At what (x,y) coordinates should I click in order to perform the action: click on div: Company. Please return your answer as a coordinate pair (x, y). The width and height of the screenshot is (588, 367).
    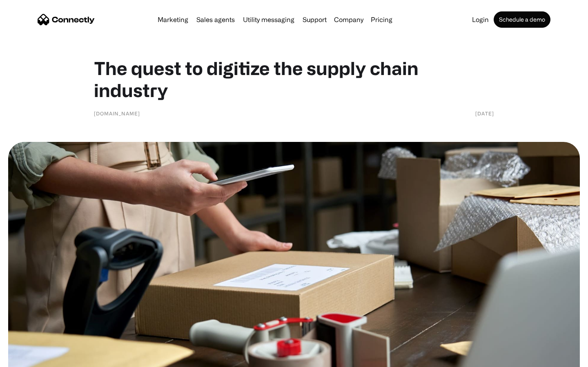
    Looking at the image, I should click on (348, 19).